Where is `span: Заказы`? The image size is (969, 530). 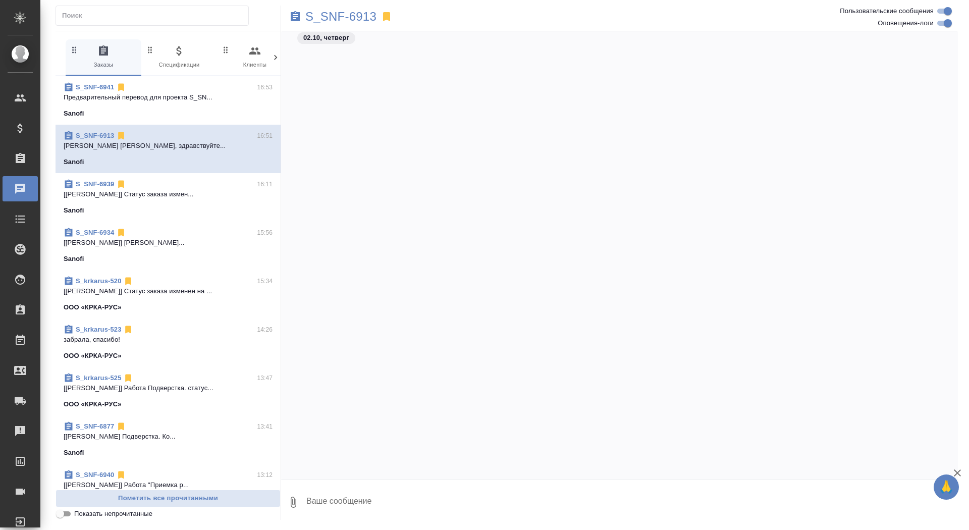
span: Заказы is located at coordinates (103, 57).